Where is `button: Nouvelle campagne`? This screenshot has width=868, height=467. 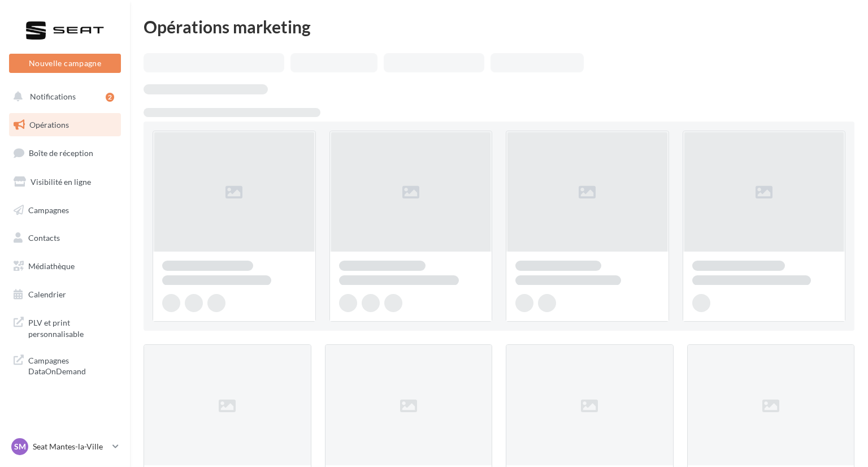
button: Nouvelle campagne is located at coordinates (65, 64).